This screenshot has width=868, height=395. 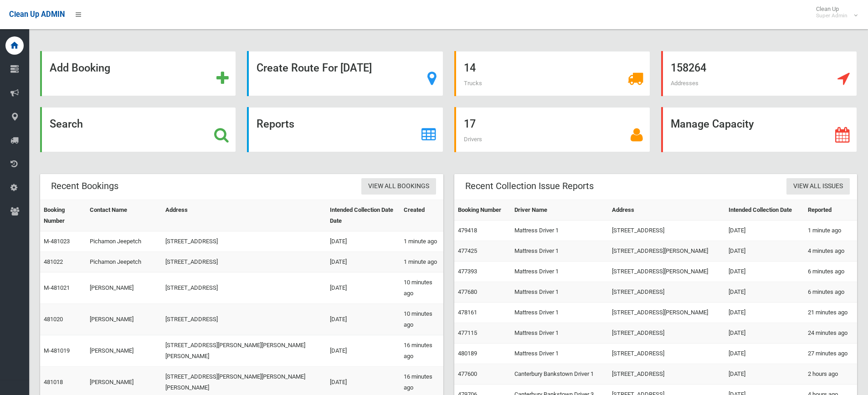 I want to click on a: 477425, so click(x=468, y=251).